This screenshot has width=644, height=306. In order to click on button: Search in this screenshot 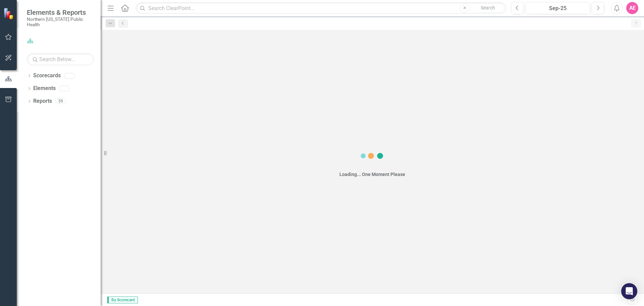, I will do `click(488, 8)`.